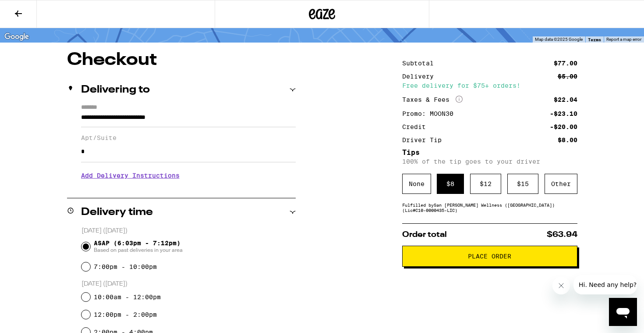 The width and height of the screenshot is (644, 333). I want to click on div: Free delivery for $75+ orders!, so click(490, 85).